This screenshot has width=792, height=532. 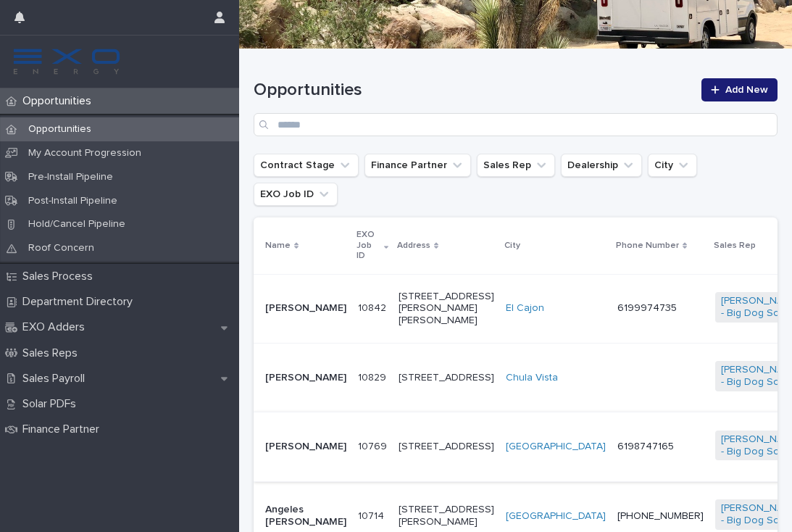 What do you see at coordinates (373, 306) in the screenshot?
I see `p: 10842` at bounding box center [373, 306].